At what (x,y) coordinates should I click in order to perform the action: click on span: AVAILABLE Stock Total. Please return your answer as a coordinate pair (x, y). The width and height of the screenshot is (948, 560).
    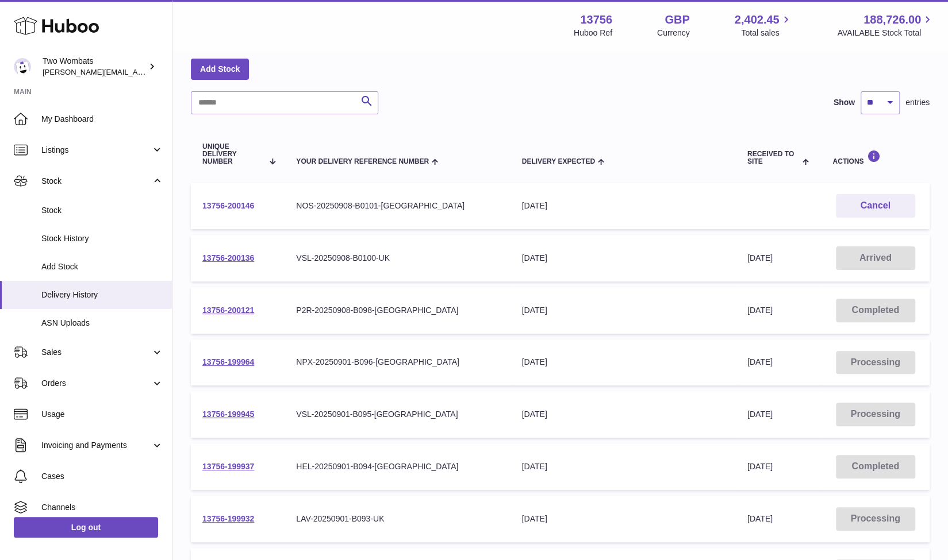
    Looking at the image, I should click on (886, 33).